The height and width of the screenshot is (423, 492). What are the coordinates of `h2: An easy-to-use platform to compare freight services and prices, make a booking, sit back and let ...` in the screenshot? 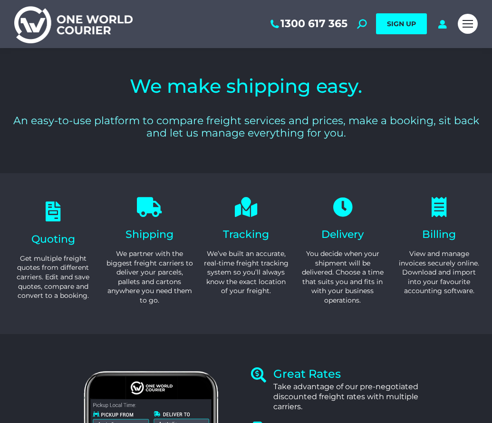 It's located at (246, 127).